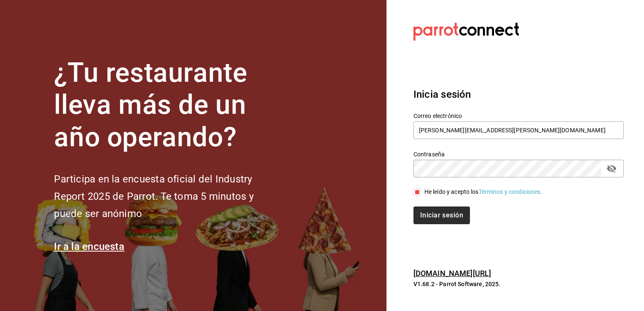  What do you see at coordinates (442, 215) in the screenshot?
I see `button: Iniciar sesión` at bounding box center [442, 215].